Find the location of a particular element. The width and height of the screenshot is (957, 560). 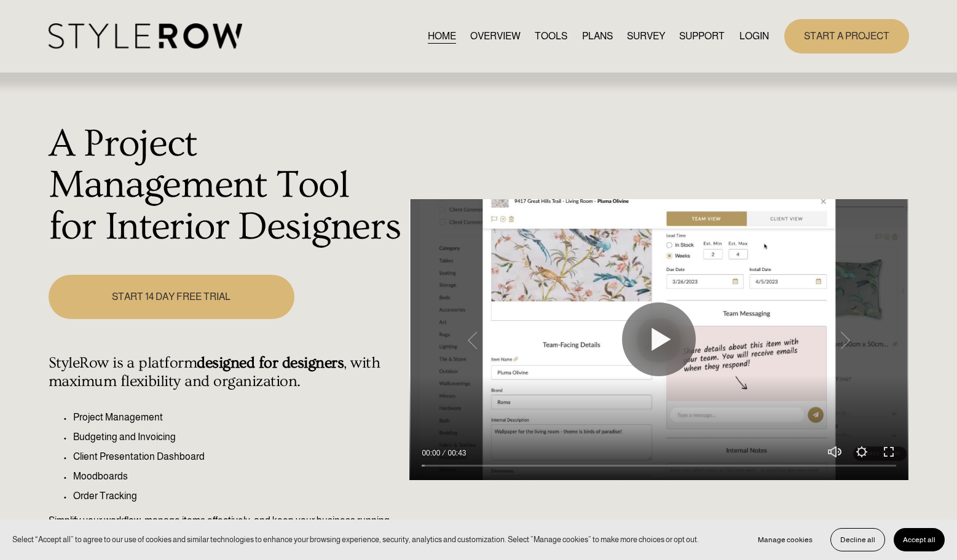

strong: designed for designers is located at coordinates (270, 363).